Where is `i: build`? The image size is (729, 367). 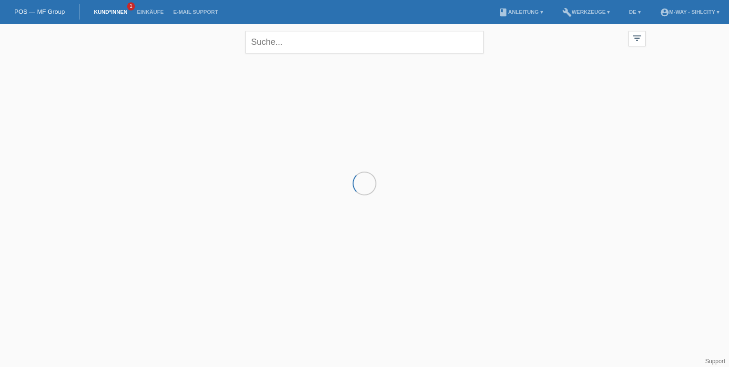
i: build is located at coordinates (567, 12).